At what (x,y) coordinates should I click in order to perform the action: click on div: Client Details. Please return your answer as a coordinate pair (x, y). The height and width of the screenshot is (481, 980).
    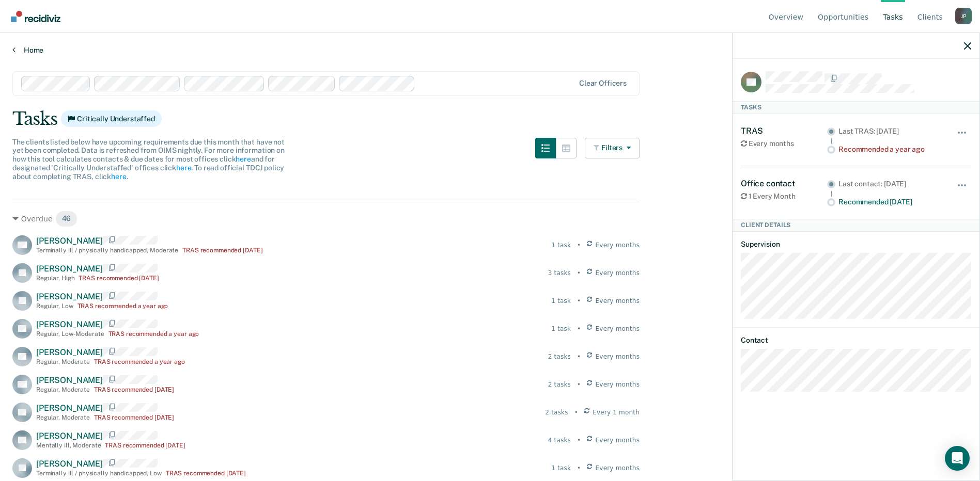
    Looking at the image, I should click on (856, 225).